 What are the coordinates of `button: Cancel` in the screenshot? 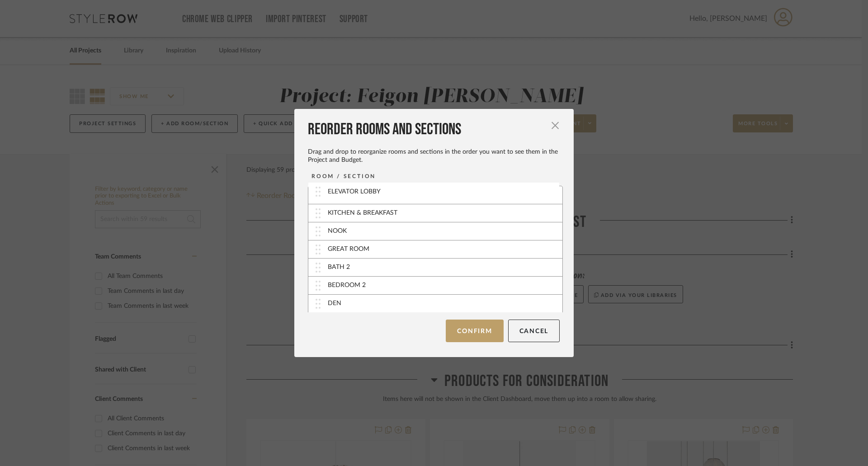 It's located at (534, 331).